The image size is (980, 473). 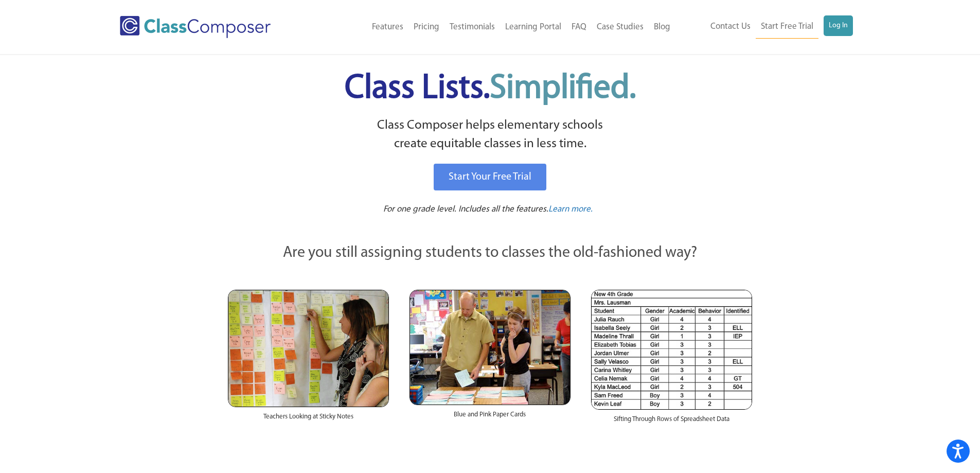 I want to click on span: Class Lists., so click(x=490, y=89).